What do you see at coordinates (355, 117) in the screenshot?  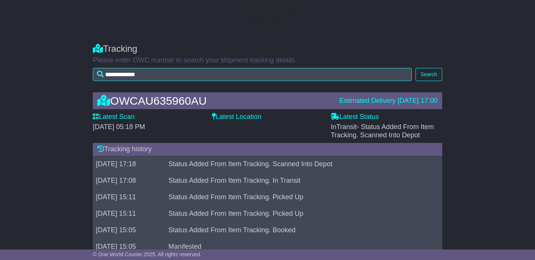 I see `label: Latest Status` at bounding box center [355, 117].